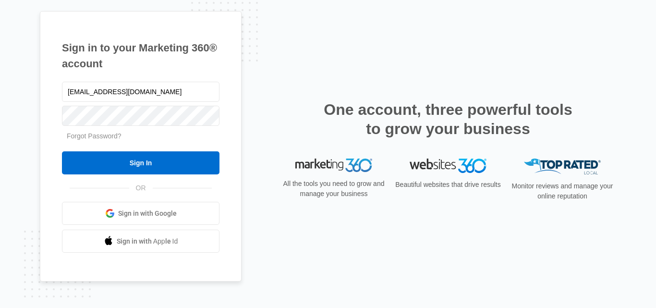 This screenshot has height=308, width=656. I want to click on img: Marketing 360, so click(334, 165).